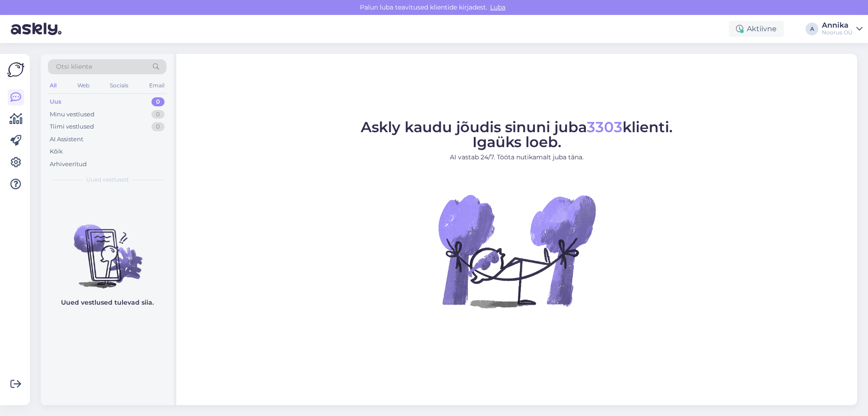 This screenshot has height=416, width=868. I want to click on div: AI Assistent, so click(66, 139).